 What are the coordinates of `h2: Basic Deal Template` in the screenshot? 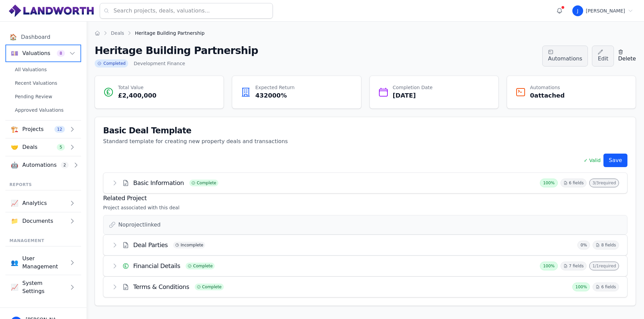 It's located at (365, 130).